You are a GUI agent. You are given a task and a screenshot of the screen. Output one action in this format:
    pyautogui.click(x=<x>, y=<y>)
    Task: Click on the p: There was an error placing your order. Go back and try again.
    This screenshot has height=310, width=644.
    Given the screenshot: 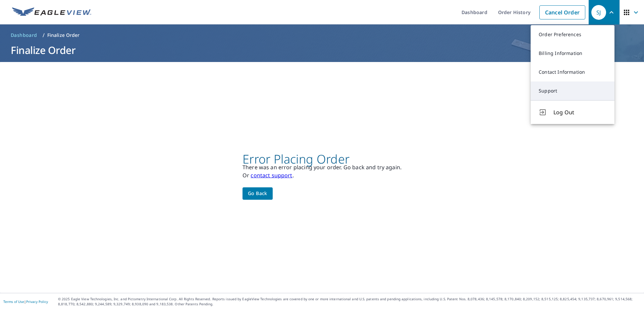 What is the action you would take?
    pyautogui.click(x=322, y=167)
    